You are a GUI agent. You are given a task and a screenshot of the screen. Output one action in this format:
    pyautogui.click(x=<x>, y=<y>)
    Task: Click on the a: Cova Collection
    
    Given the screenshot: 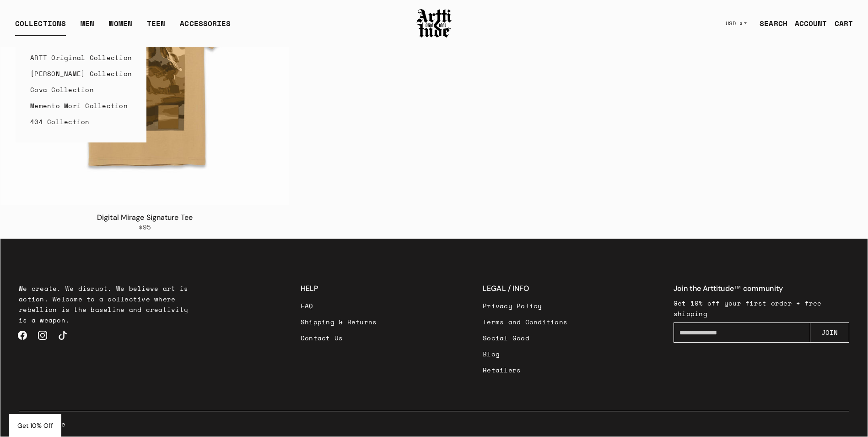 What is the action you would take?
    pyautogui.click(x=81, y=89)
    